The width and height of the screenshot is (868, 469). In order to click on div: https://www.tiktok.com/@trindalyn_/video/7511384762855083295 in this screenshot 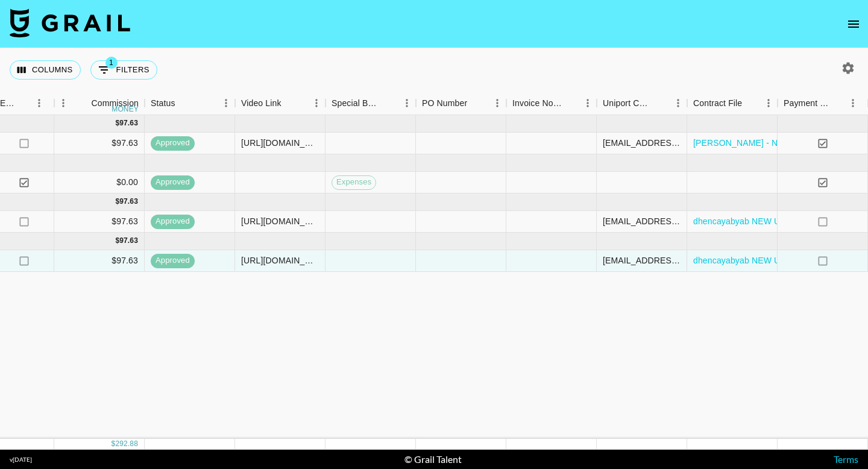, I will do `click(280, 143)`.